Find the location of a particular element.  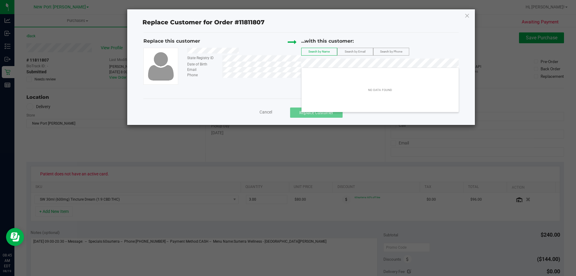

span: ...with this customer: is located at coordinates (328, 41).